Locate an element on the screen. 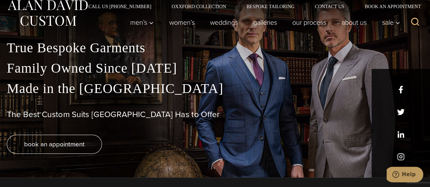 The image size is (430, 187). nav: Primary Navigation is located at coordinates (263, 22).